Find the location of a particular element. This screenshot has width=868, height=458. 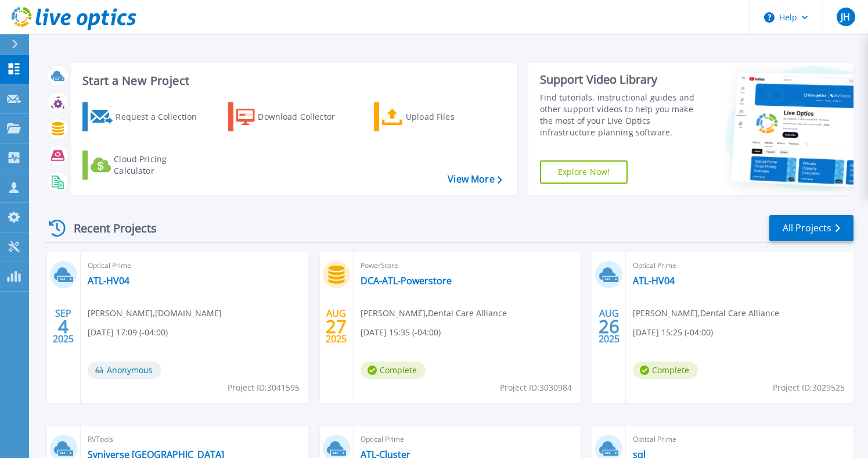

a: Download Collector is located at coordinates (292, 117).